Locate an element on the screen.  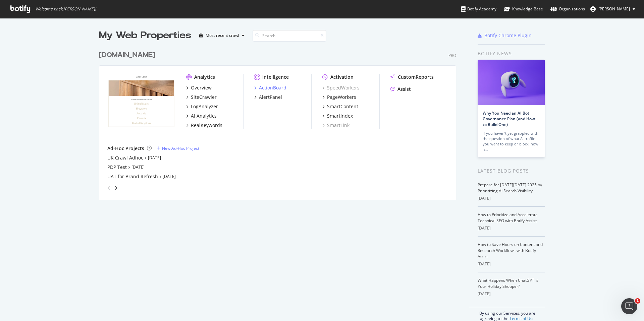
div: Botify news is located at coordinates (511, 54).